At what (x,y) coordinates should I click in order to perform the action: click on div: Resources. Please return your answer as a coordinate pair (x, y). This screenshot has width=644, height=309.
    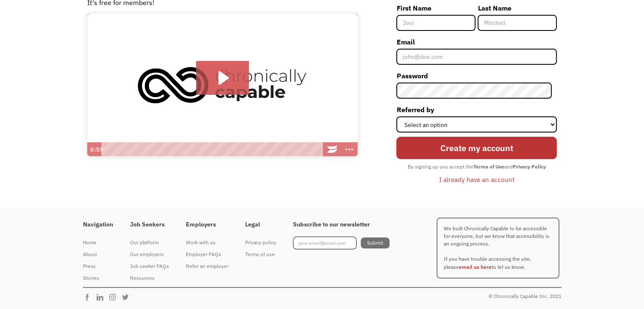
    Looking at the image, I should click on (150, 278).